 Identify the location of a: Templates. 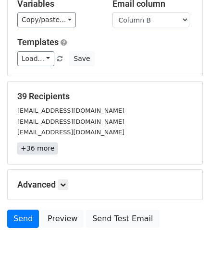
(38, 42).